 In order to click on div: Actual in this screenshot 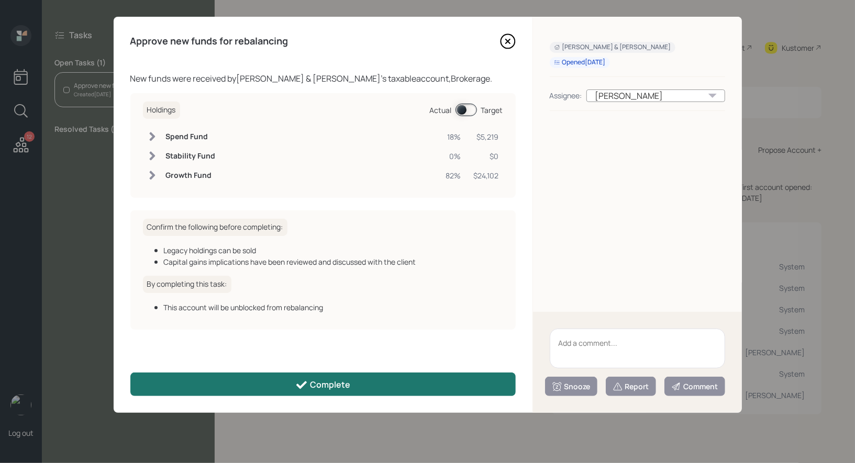, I will do `click(441, 110)`.